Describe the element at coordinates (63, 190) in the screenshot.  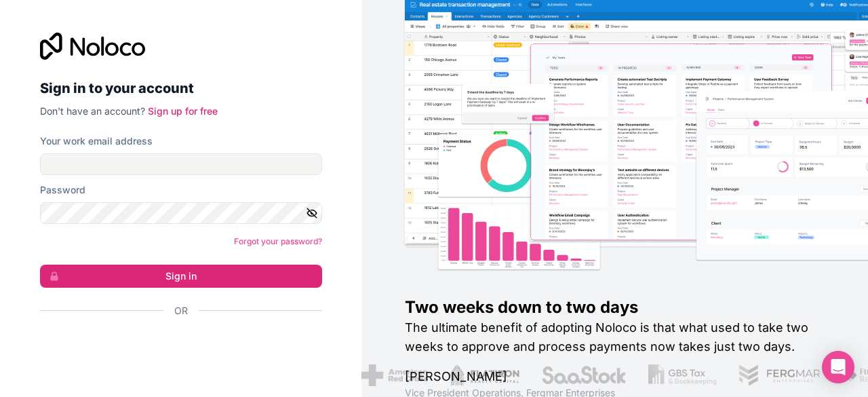
I see `label: Password` at that location.